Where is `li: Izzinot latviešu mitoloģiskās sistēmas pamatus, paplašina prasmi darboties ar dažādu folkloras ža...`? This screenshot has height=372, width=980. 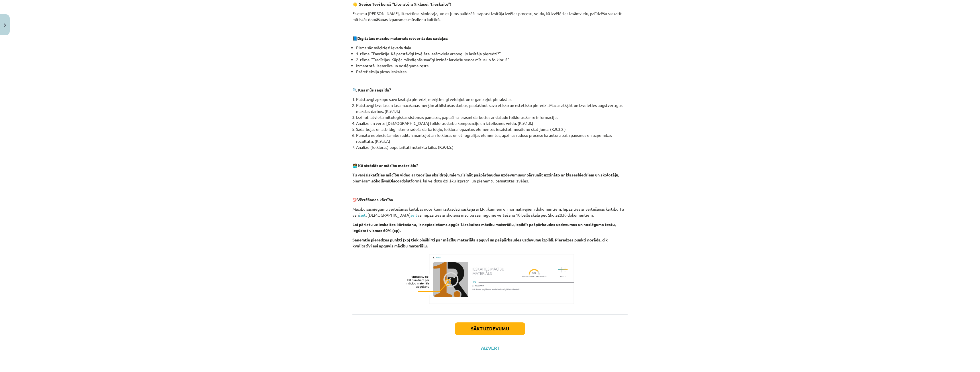 li: Izzinot latviešu mitoloģiskās sistēmas pamatus, paplašina prasmi darboties ar dažādu folkloras ža... is located at coordinates (492, 117).